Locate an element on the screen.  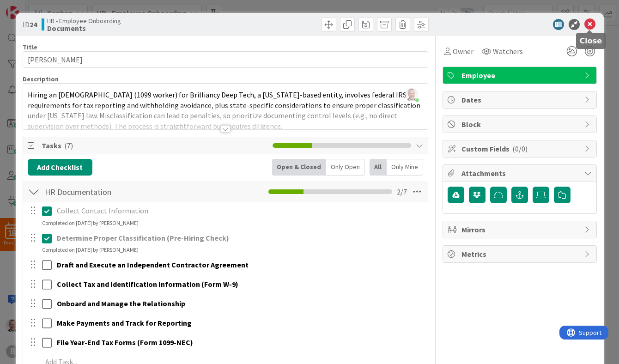
input: Add Checklist... is located at coordinates (125, 192).